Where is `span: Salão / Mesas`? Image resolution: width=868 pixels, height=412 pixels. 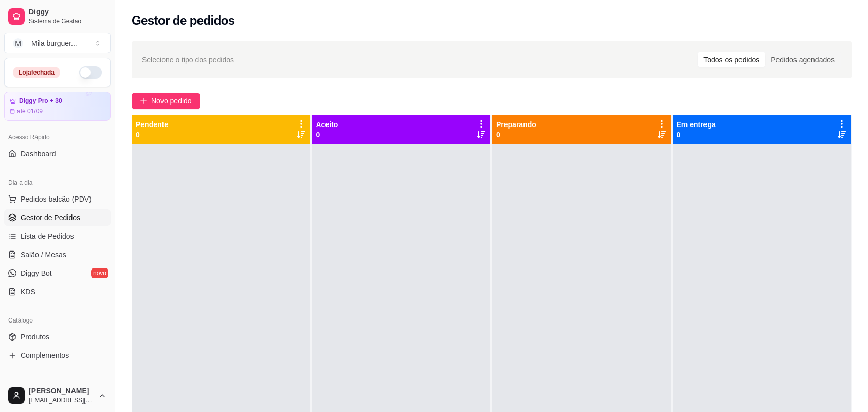 span: Salão / Mesas is located at coordinates (43, 254).